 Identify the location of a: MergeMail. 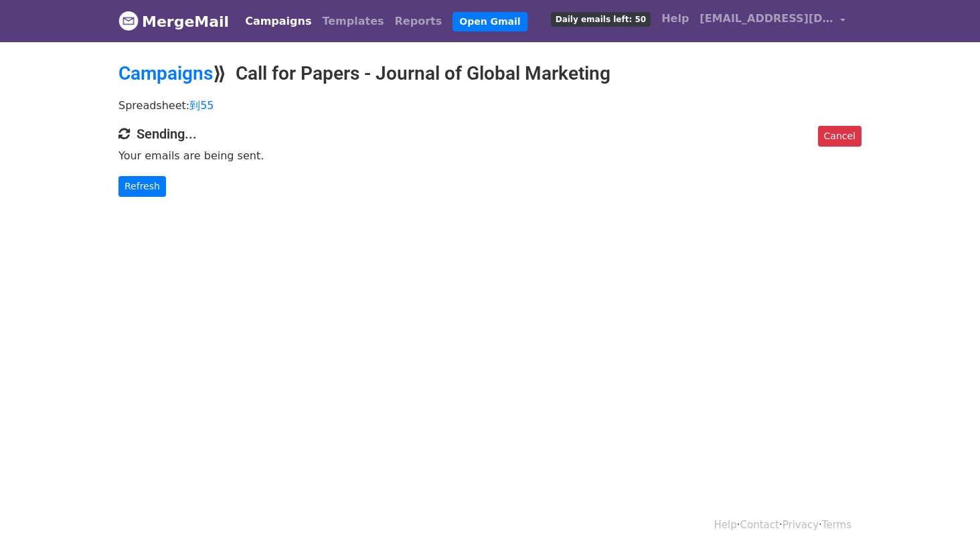
(173, 21).